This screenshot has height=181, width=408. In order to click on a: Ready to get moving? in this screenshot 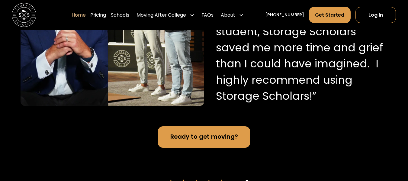, I will do `click(204, 137)`.